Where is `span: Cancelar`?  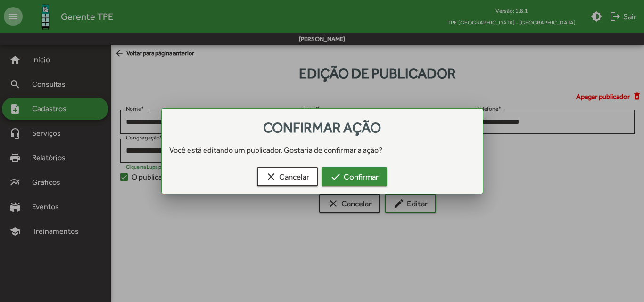
span: Cancelar is located at coordinates (287, 176).